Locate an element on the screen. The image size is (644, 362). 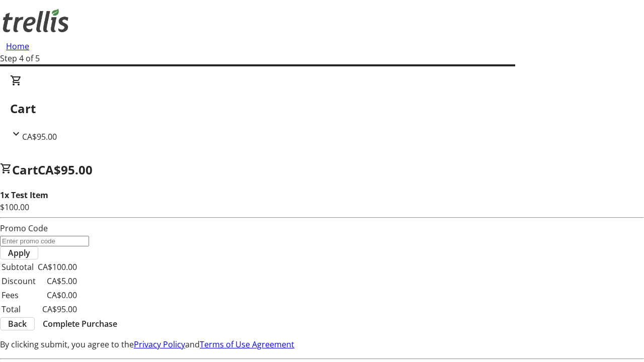
td: CA$5.00 is located at coordinates (57, 281).